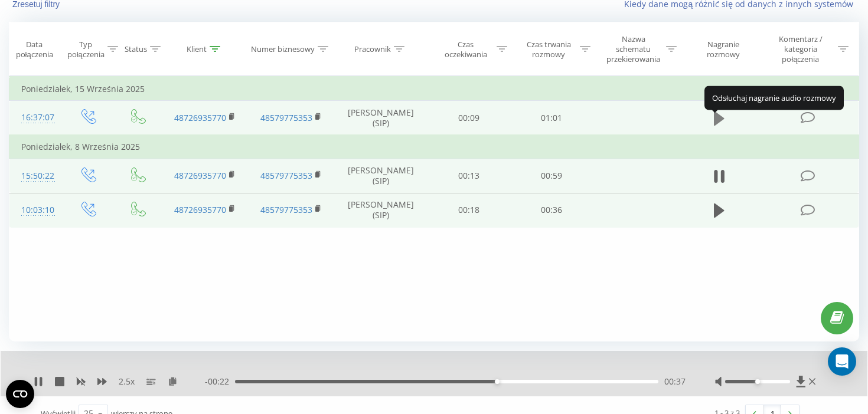 The height and width of the screenshot is (414, 868). I want to click on div: Open Intercom Messenger, so click(843, 362).